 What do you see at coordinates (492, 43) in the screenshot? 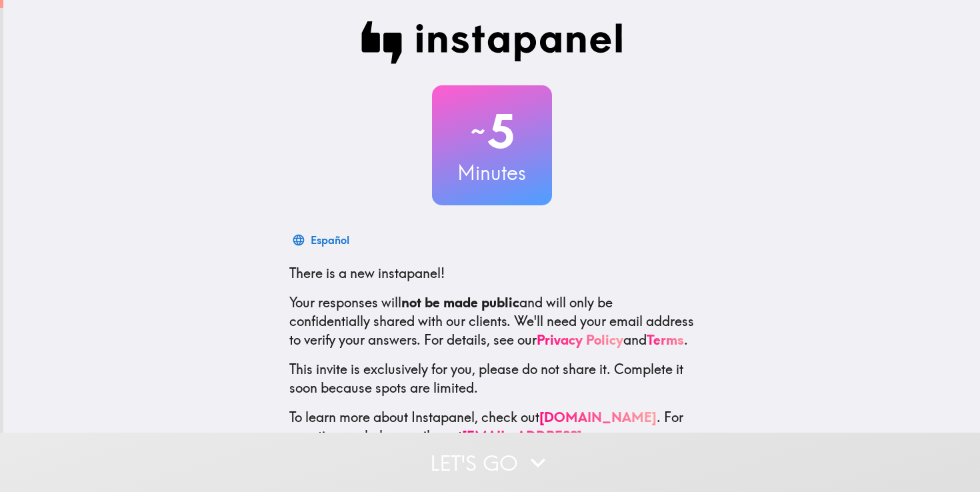
I see `img: Instapanel` at bounding box center [492, 43].